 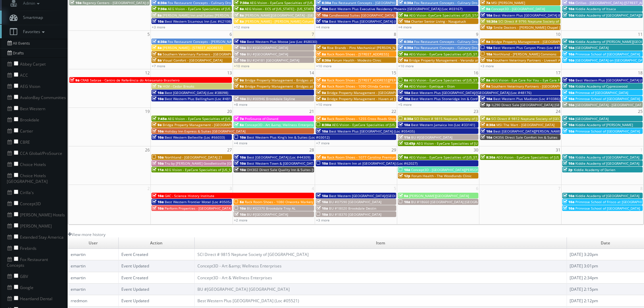 I want to click on span: HGV - Cedar Breaks, so click(x=178, y=86).